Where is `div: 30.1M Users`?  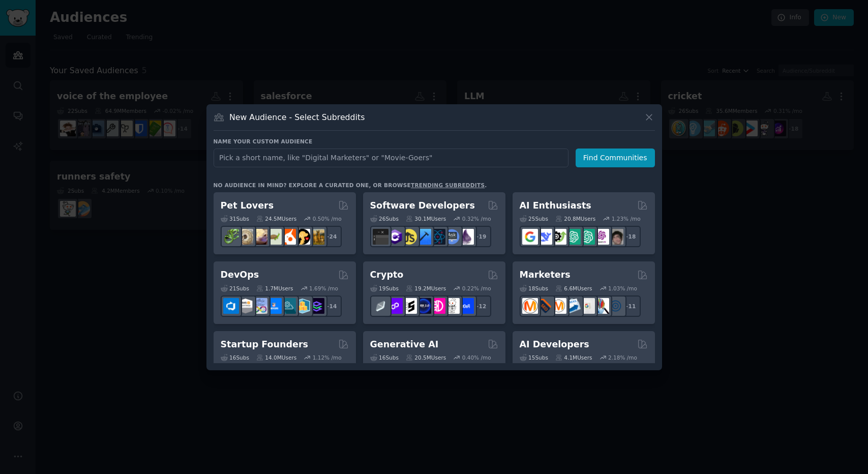
div: 30.1M Users is located at coordinates (426, 218).